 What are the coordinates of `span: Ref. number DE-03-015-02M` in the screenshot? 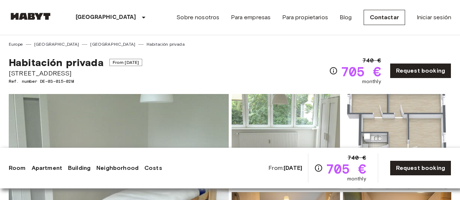 It's located at (75, 81).